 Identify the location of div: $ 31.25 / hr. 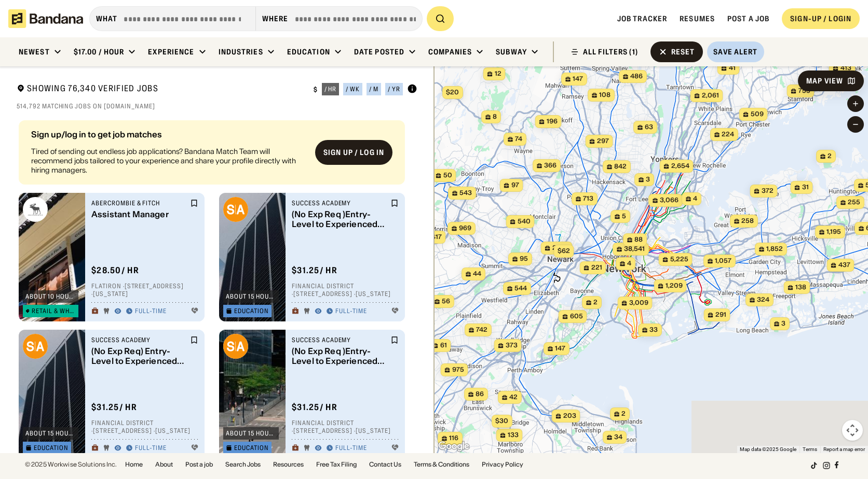
(315, 407).